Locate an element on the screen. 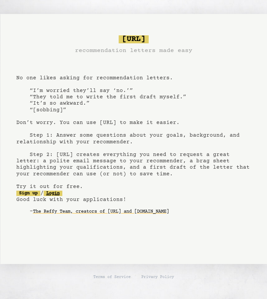 The image size is (267, 299). h3: recommendation letters made easy is located at coordinates (134, 51).